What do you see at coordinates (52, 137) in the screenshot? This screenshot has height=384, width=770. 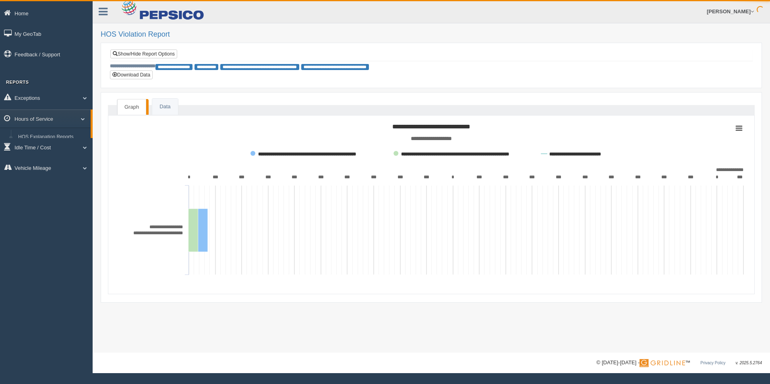 I see `a: HOS Explanation Reports` at bounding box center [52, 137].